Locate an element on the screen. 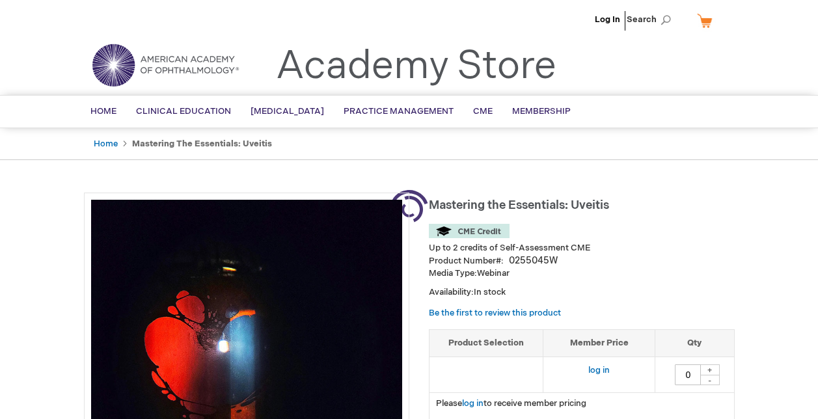 The width and height of the screenshot is (818, 419). div: 0255045W is located at coordinates (533, 261).